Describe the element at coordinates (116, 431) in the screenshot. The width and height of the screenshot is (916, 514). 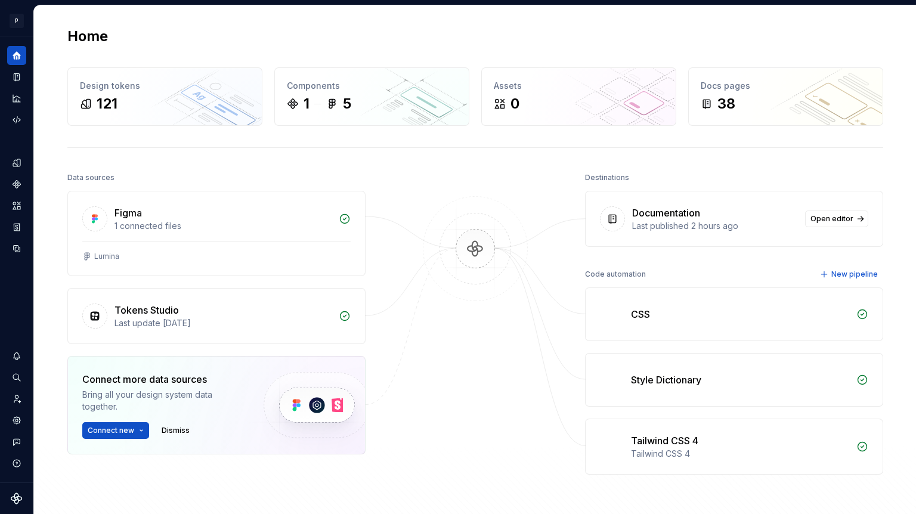
I see `button: Connect new` at that location.